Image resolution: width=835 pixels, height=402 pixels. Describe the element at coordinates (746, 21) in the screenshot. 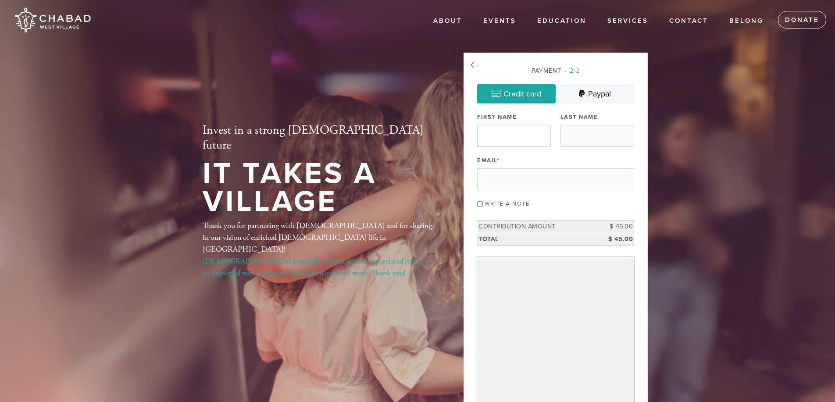

I see `a: Belong` at that location.